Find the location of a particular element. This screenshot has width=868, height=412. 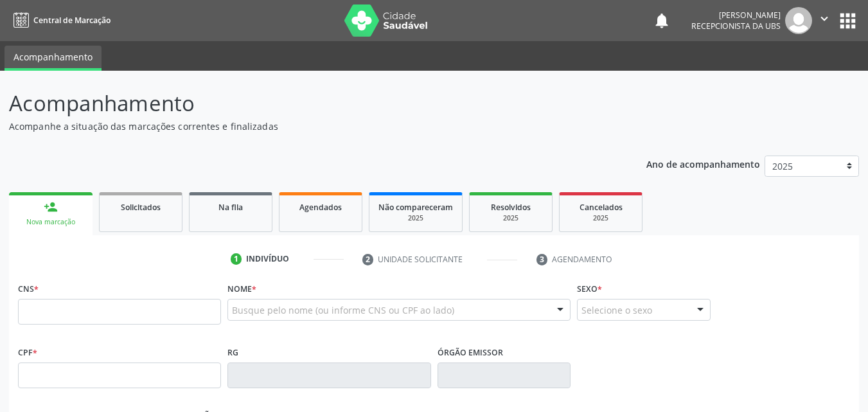

img: img is located at coordinates (799, 21).